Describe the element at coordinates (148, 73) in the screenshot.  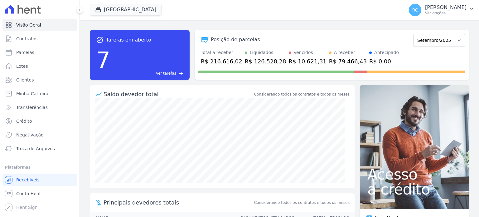
I see `a: Ver tarefas east` at that location.